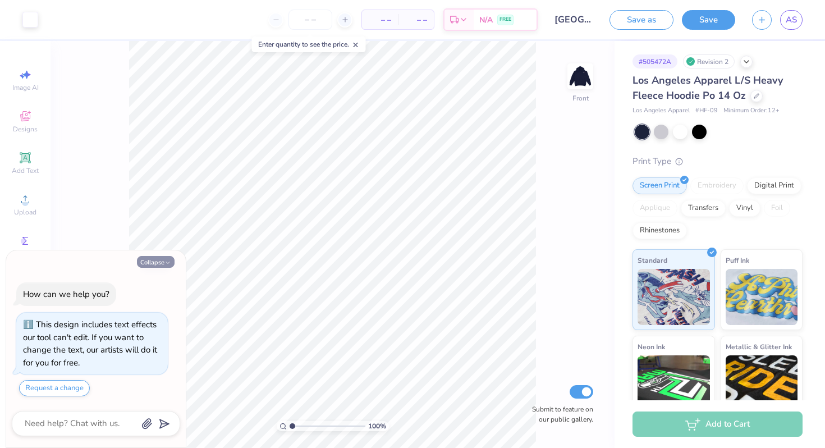 This screenshot has height=448, width=825. I want to click on div: Enter quantity to see the price., so click(309, 44).